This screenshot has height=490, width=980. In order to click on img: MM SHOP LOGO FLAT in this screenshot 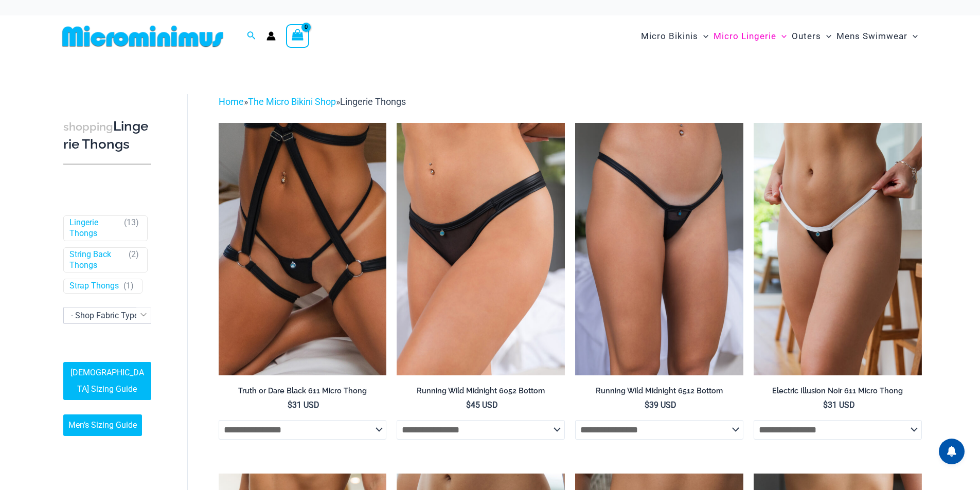, I will do `click(143, 36)`.